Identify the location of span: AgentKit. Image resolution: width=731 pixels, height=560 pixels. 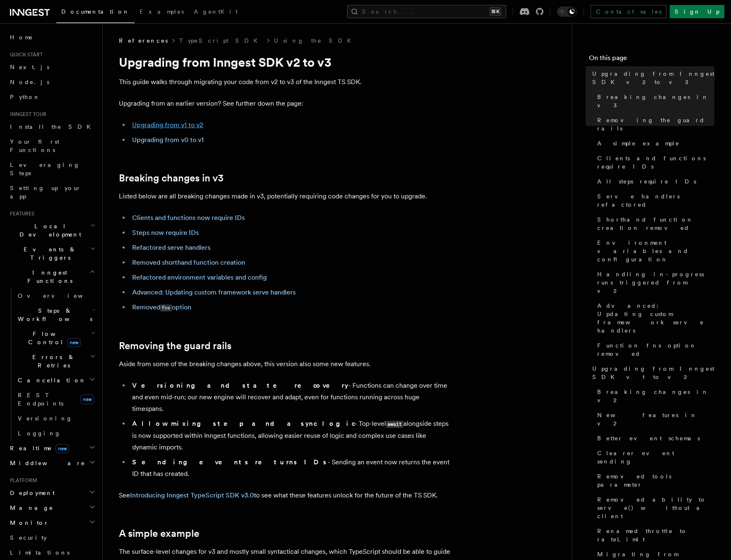
(216, 12).